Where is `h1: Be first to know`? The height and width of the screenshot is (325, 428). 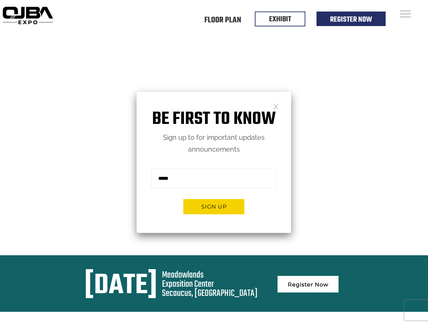
h1: Be first to know is located at coordinates (214, 119).